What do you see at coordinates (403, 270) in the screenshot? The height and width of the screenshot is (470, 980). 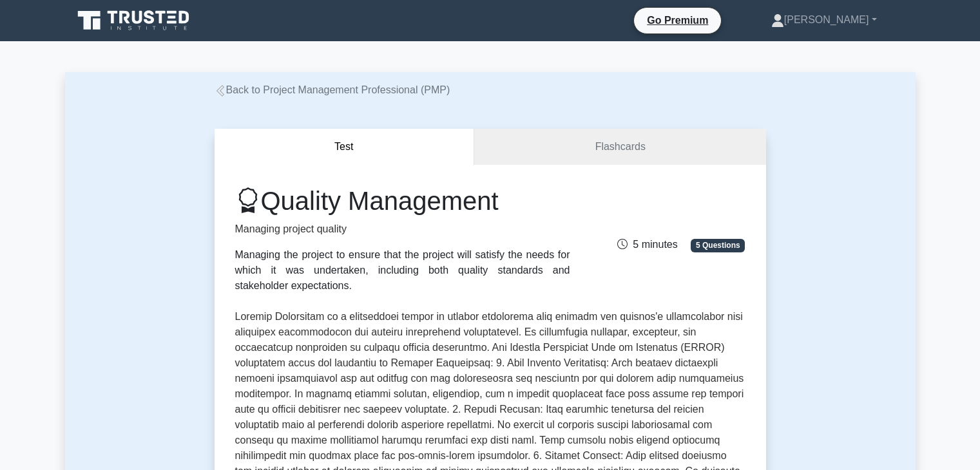 I see `div: Managing the project to ensure that the project will satisfy the needs for which it was undertake...` at bounding box center [403, 270].